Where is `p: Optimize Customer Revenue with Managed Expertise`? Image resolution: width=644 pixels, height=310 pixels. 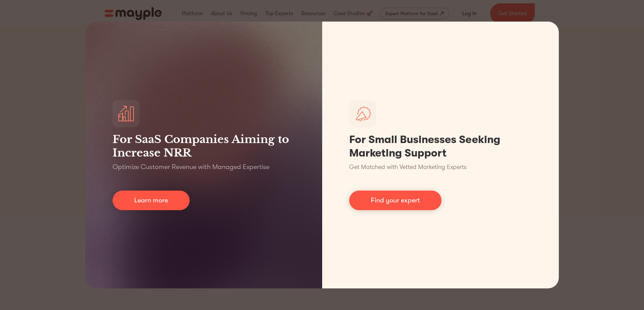
p: Optimize Customer Revenue with Managed Expertise is located at coordinates (191, 167).